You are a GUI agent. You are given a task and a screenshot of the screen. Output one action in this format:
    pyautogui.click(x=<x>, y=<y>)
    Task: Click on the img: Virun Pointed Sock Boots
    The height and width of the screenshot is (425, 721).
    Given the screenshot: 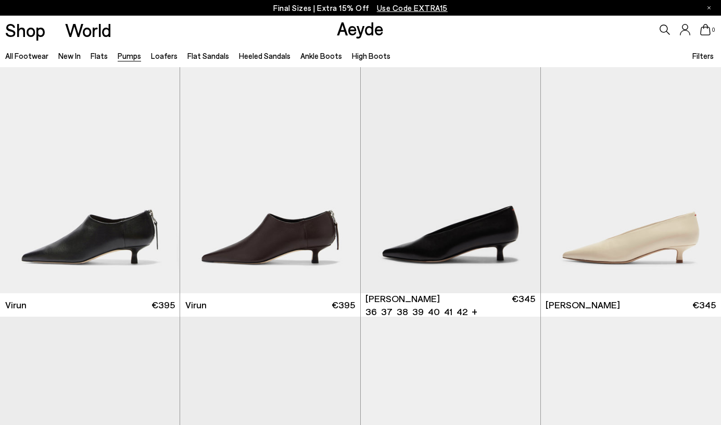 What is the action you would take?
    pyautogui.click(x=270, y=180)
    